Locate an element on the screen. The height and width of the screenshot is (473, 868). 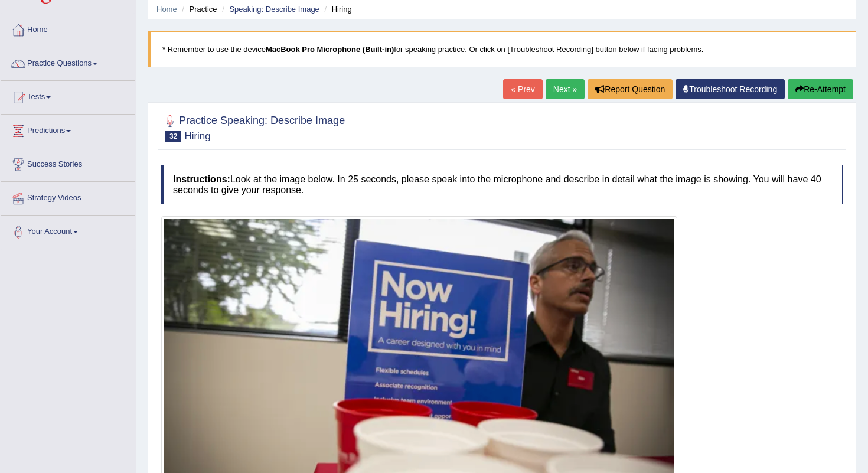
li: Hiring is located at coordinates (336, 9).